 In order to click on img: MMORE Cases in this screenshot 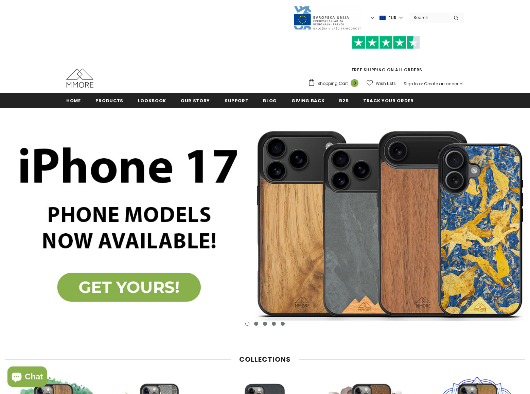, I will do `click(80, 78)`.